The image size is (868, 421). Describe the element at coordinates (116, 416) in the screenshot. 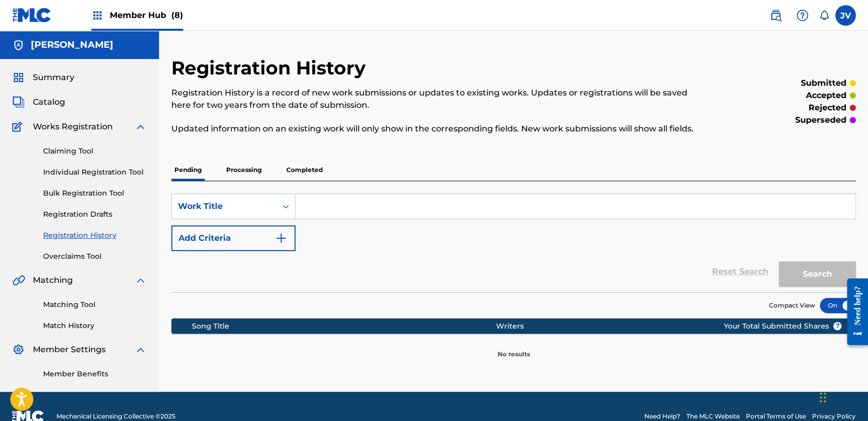

I see `span: Mechanical Licensing Collective © 2025` at that location.